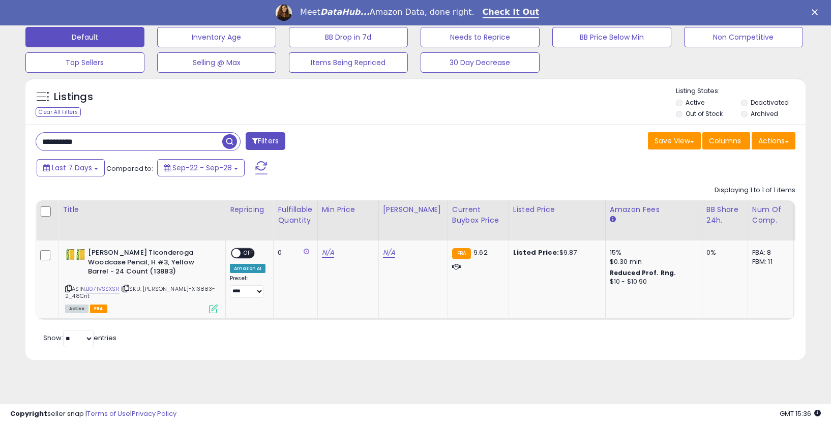  What do you see at coordinates (480, 63) in the screenshot?
I see `button: 30 Day Decrease` at bounding box center [480, 63].